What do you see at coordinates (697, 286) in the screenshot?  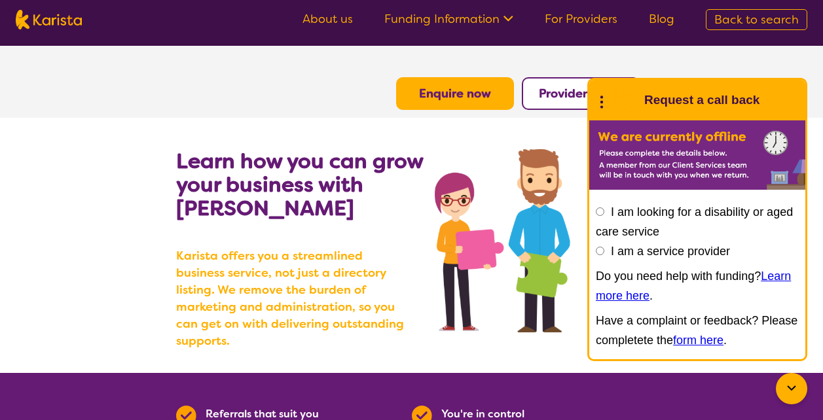 I see `p: Do you need help with funding? .` at bounding box center [697, 286].